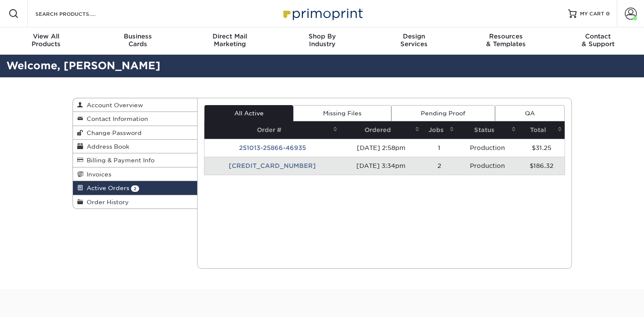 The width and height of the screenshot is (644, 317). Describe the element at coordinates (608, 14) in the screenshot. I see `span: 0` at that location.